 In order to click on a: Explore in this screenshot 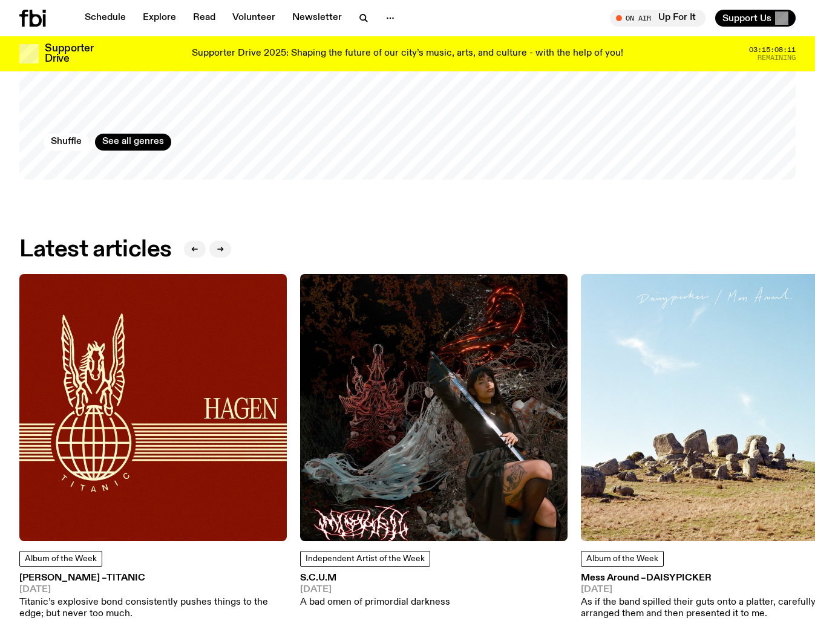, I will do `click(159, 18)`.